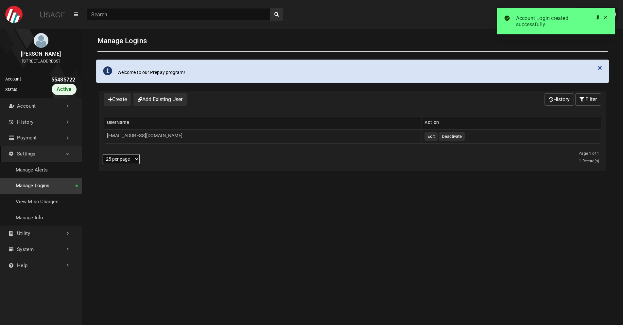 This screenshot has width=623, height=325. What do you see at coordinates (543, 21) in the screenshot?
I see `span: Account Login created successfully.` at bounding box center [543, 21].